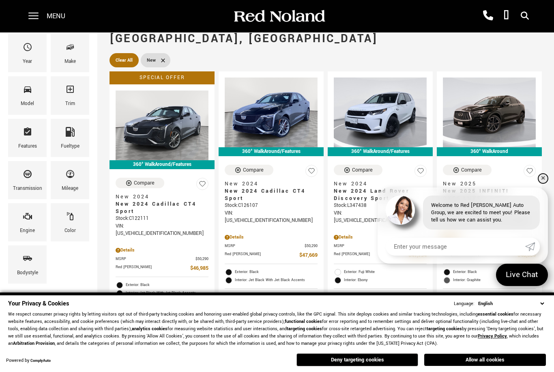 The height and width of the screenshot is (372, 554). Describe the element at coordinates (28, 134) in the screenshot. I see `span: Features` at that location.